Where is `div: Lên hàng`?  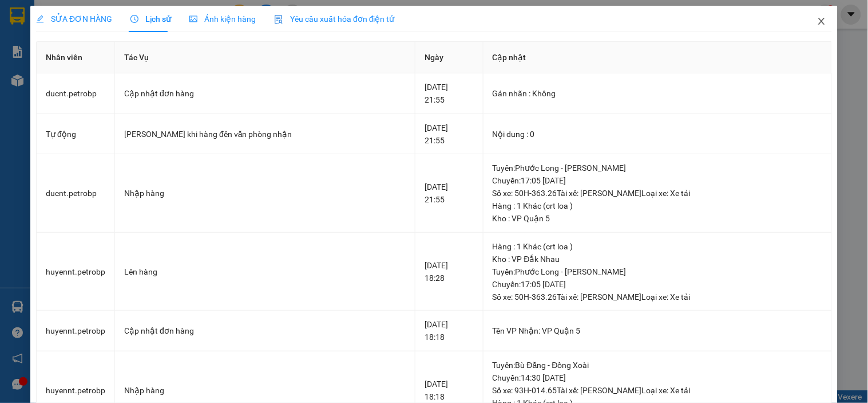 div: Lên hàng is located at coordinates (265, 271).